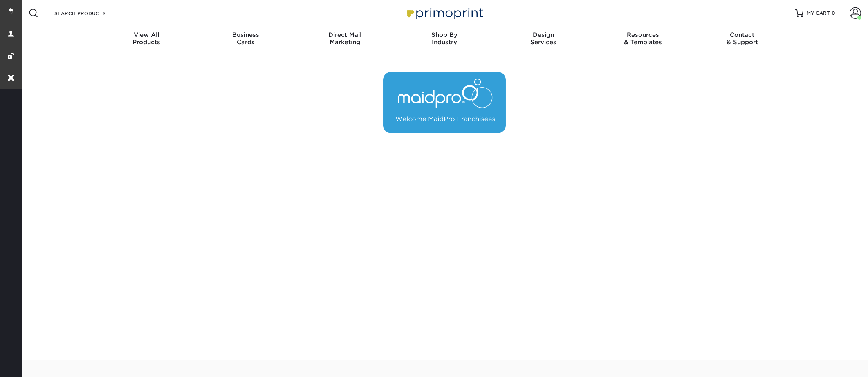 Image resolution: width=868 pixels, height=377 pixels. What do you see at coordinates (146, 39) in the screenshot?
I see `div: Products` at bounding box center [146, 39].